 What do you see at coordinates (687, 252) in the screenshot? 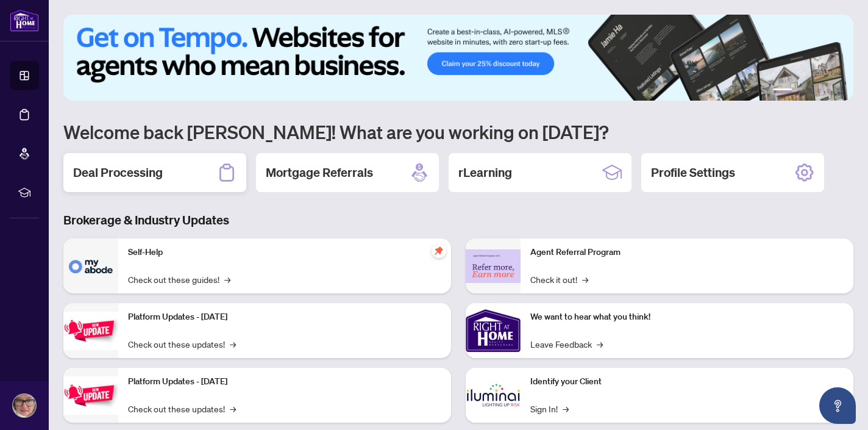
I see `p: Agent Referral Program` at bounding box center [687, 252].